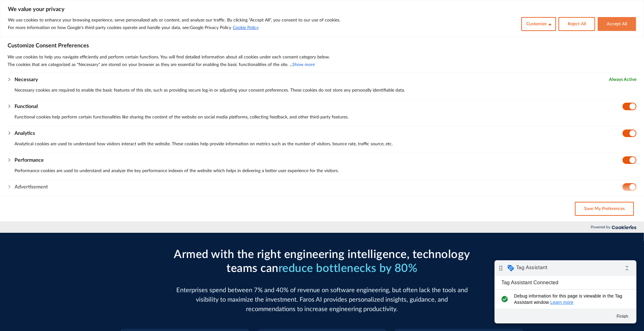 The height and width of the screenshot is (331, 644). I want to click on h2: Armed with the right engineering intelligence, technology teams can, so click(322, 262).